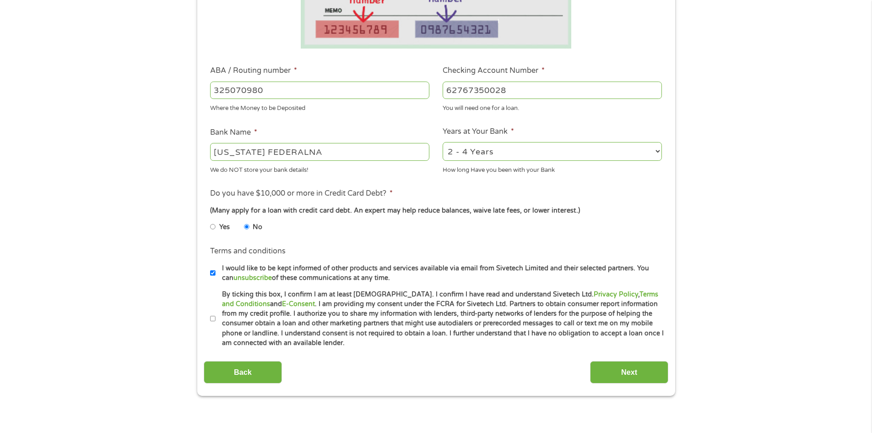 The width and height of the screenshot is (872, 433). What do you see at coordinates (257, 227) in the screenshot?
I see `label: No` at bounding box center [257, 227].